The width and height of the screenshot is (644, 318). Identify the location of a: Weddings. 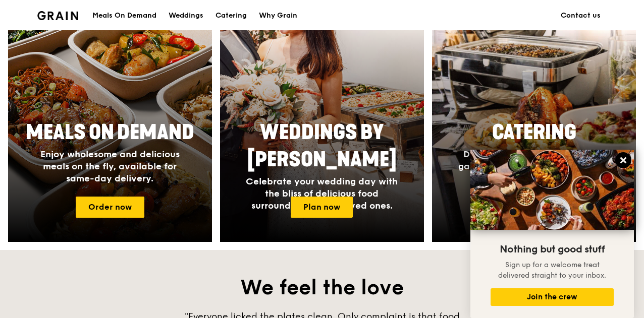
(186, 16).